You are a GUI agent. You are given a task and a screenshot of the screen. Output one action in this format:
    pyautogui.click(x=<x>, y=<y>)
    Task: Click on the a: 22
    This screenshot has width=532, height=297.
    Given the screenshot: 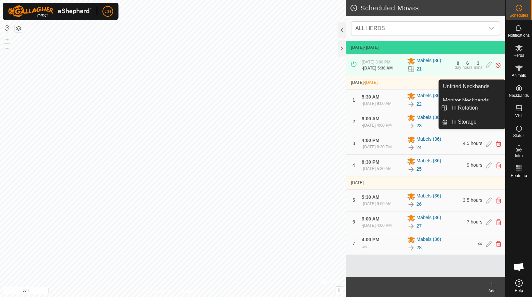 What is the action you would take?
    pyautogui.click(x=419, y=104)
    